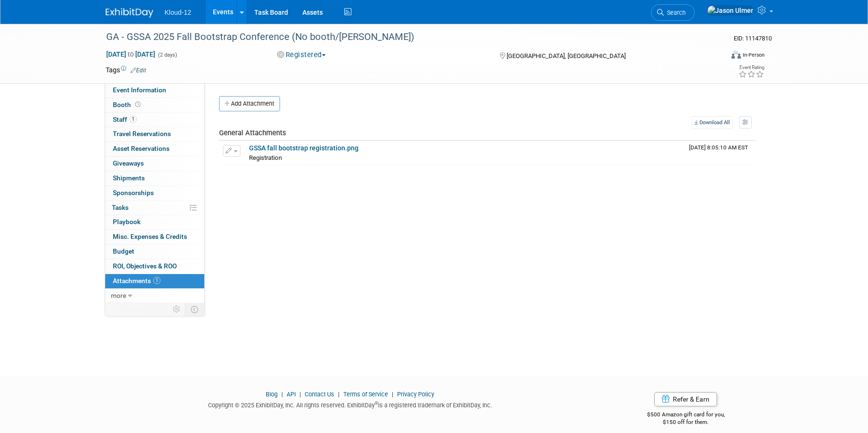 Image resolution: width=868 pixels, height=433 pixels. I want to click on span: Playbook, so click(127, 221).